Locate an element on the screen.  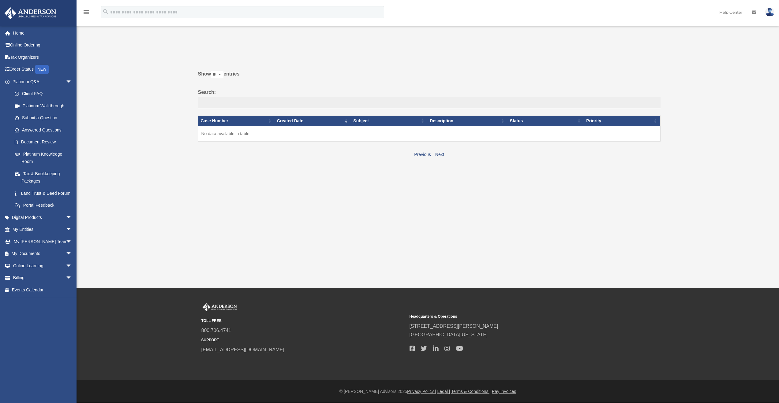
select: Showentries is located at coordinates (217, 75).